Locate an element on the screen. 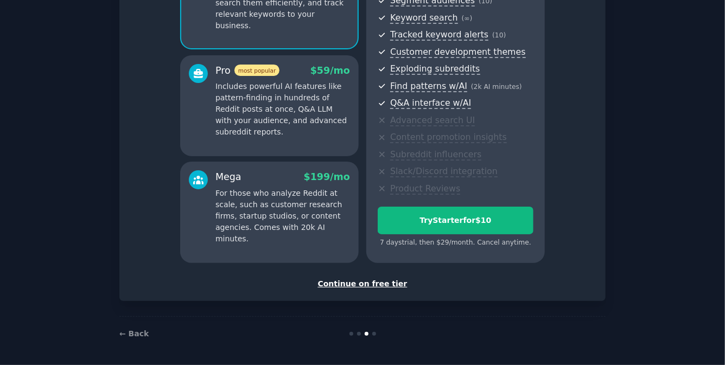 Image resolution: width=725 pixels, height=365 pixels. div: 7 days trial, then $ 29 /month . Cancel anytime. is located at coordinates (455, 243).